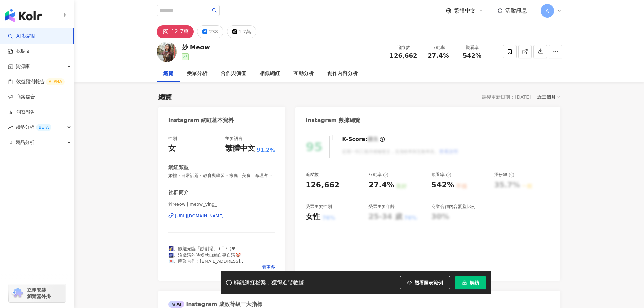 This screenshot has height=308, width=644. Describe the element at coordinates (179, 193) in the screenshot. I see `div: 社群簡介` at that location.